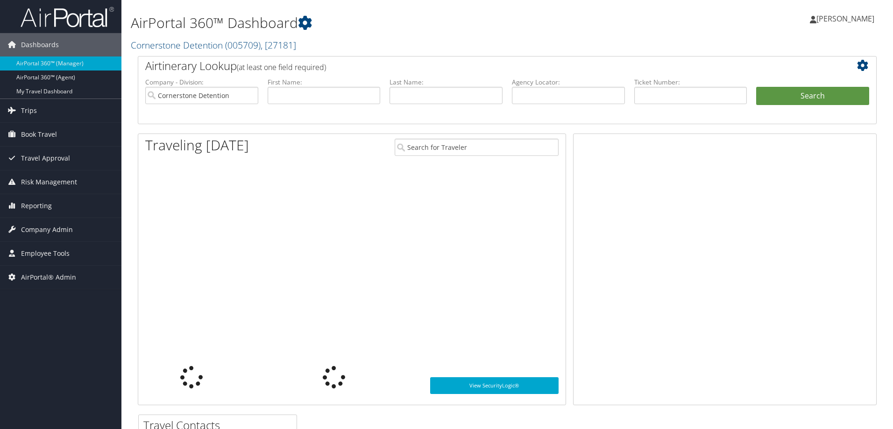  What do you see at coordinates (202, 82) in the screenshot?
I see `label: Company - Division:` at bounding box center [202, 82].